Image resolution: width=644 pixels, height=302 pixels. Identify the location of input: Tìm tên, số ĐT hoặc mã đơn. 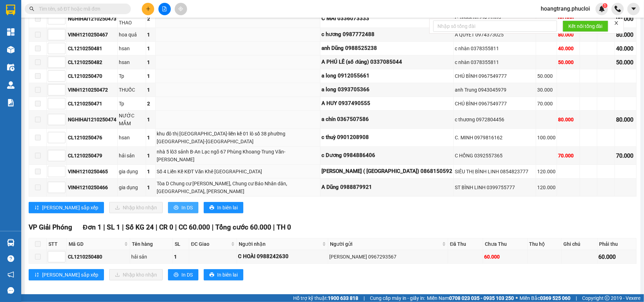
(81, 9).